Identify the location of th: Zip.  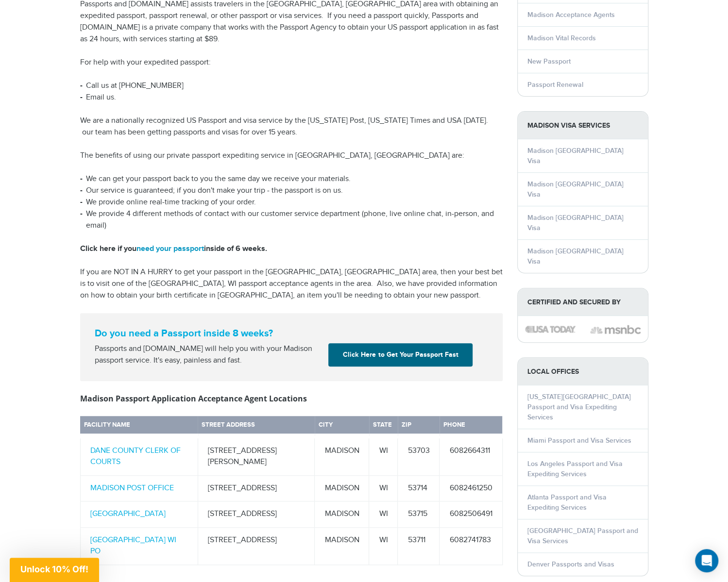
(419, 426).